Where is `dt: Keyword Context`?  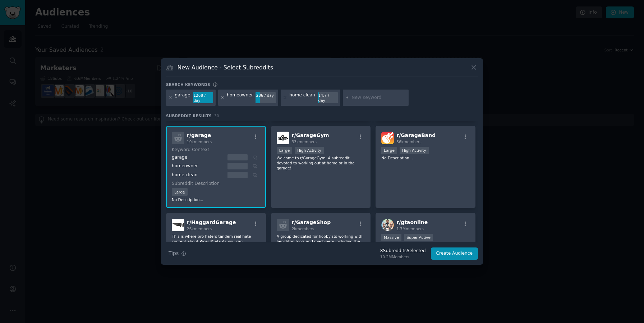 dt: Keyword Context is located at coordinates (214, 150).